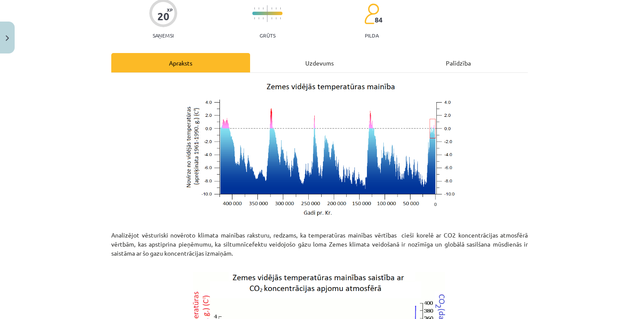  I want to click on div: Palīdzība, so click(459, 63).